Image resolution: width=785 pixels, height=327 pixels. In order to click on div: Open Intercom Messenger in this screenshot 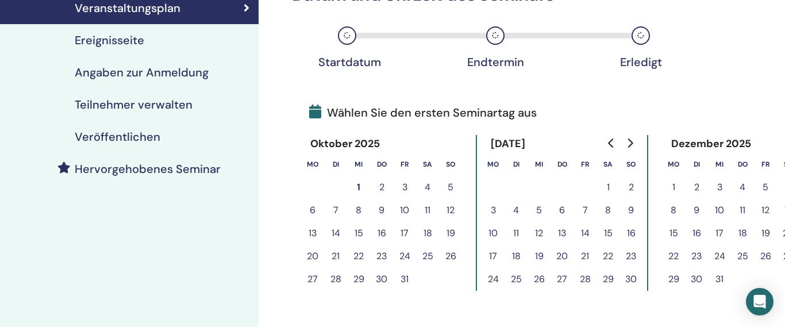, I will do `click(759, 302)`.